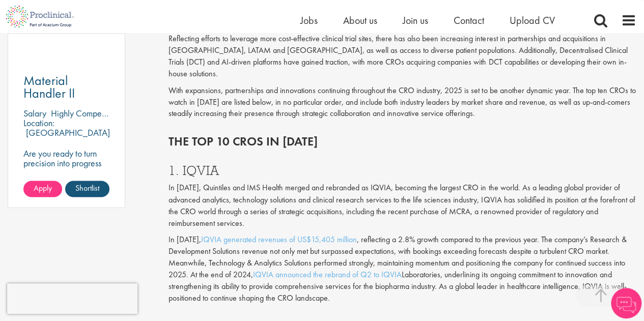 The image size is (644, 321). I want to click on span: Join us, so click(415, 20).